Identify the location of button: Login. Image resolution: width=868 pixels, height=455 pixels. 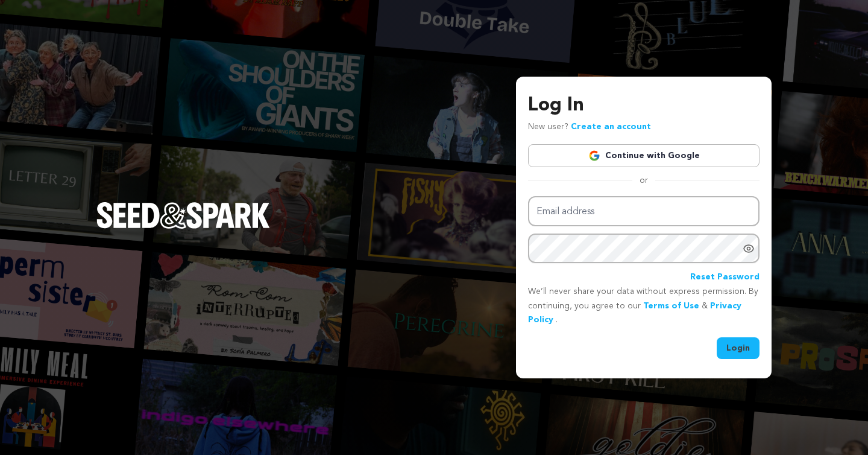
(738, 348).